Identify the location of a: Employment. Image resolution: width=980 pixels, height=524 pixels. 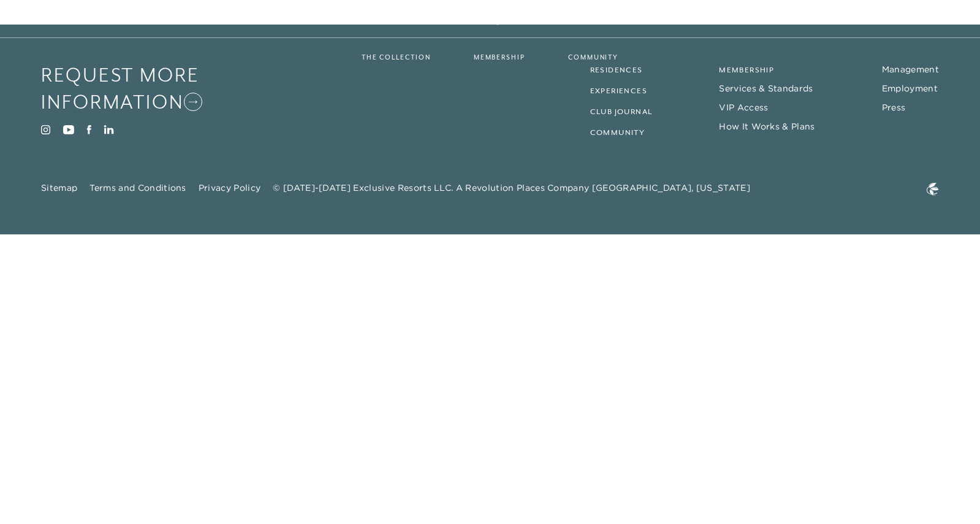
(909, 88).